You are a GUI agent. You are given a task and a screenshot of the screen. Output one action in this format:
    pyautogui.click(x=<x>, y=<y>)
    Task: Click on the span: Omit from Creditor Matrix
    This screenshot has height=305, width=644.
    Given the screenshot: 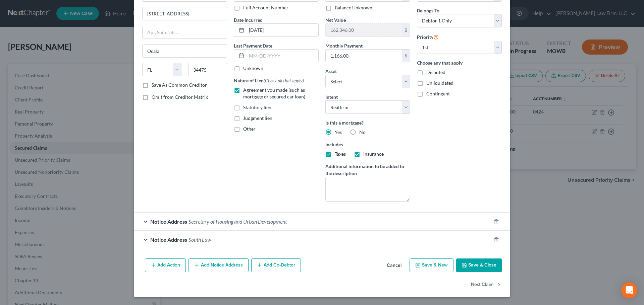 What is the action you would take?
    pyautogui.click(x=180, y=97)
    